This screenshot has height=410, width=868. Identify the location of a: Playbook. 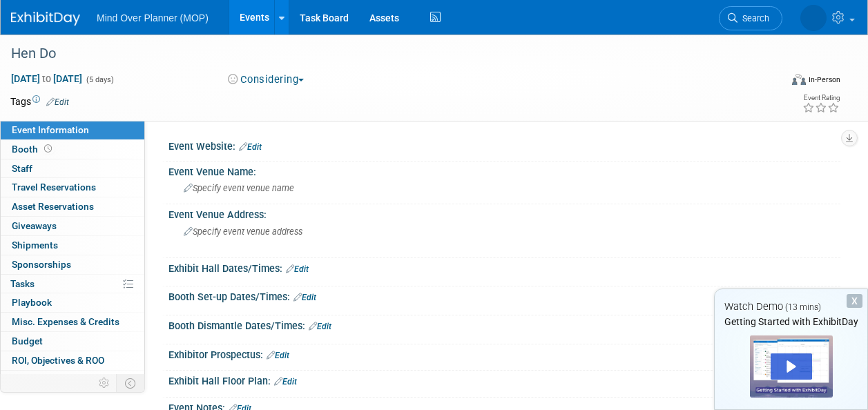
(73, 302).